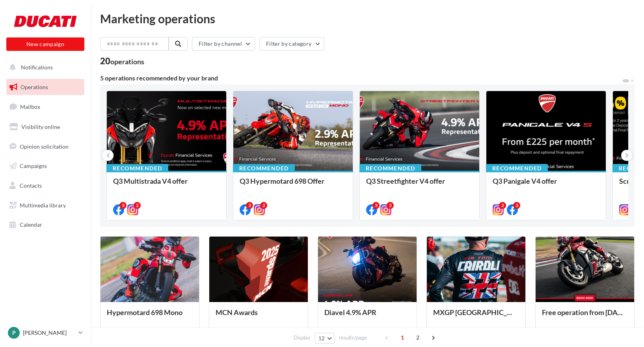 The image size is (644, 347). Describe the element at coordinates (367, 316) in the screenshot. I see `div: Diavel 4.9% APR` at that location.